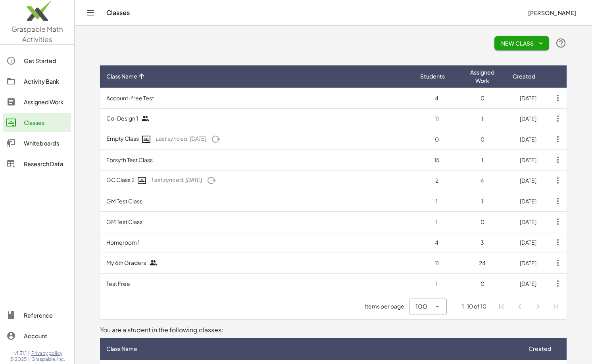  What do you see at coordinates (257, 160) in the screenshot?
I see `td: Forsyth Test Class` at bounding box center [257, 160].